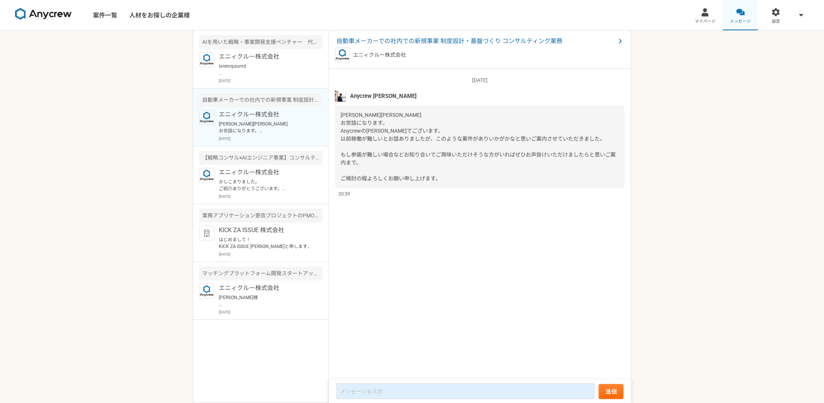 This screenshot has width=824, height=403. I want to click on img: tomoya_yamashita.jpeg, so click(341, 96).